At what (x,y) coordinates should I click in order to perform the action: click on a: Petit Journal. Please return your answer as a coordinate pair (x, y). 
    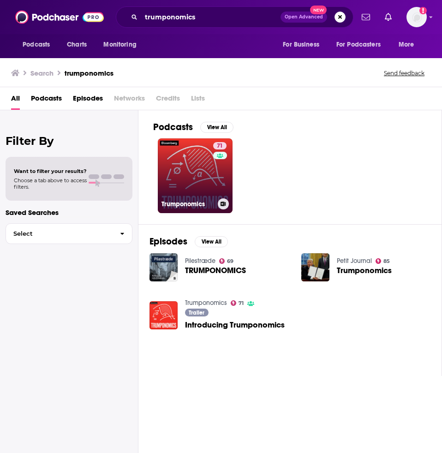
    Looking at the image, I should click on (355, 261).